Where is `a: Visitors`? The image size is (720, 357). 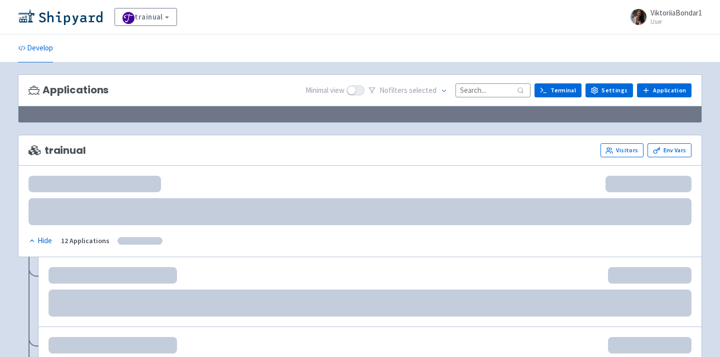 a: Visitors is located at coordinates (622, 150).